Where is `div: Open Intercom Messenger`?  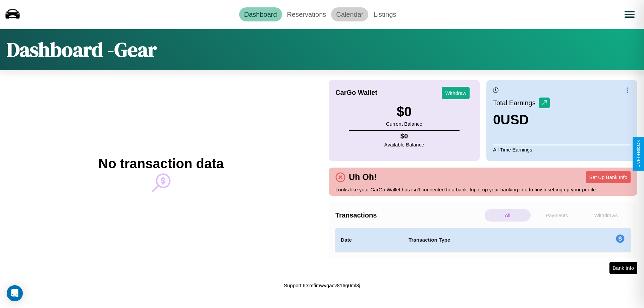 div: Open Intercom Messenger is located at coordinates (15, 293).